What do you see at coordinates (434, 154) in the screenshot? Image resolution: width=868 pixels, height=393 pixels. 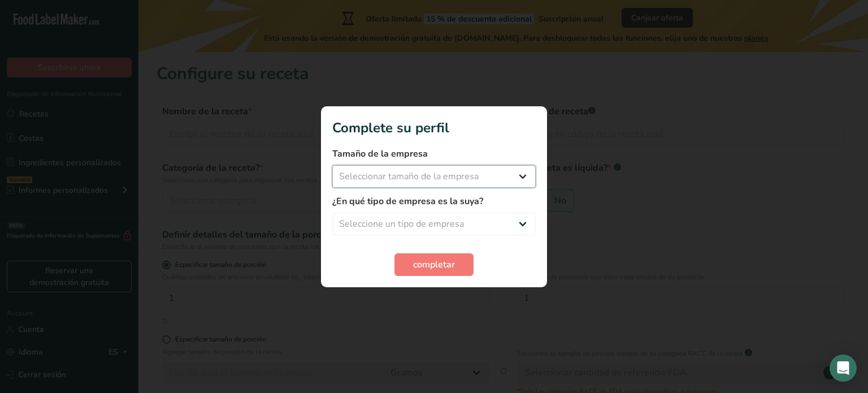 I see `label: Tamaño de la empresa` at bounding box center [434, 154].